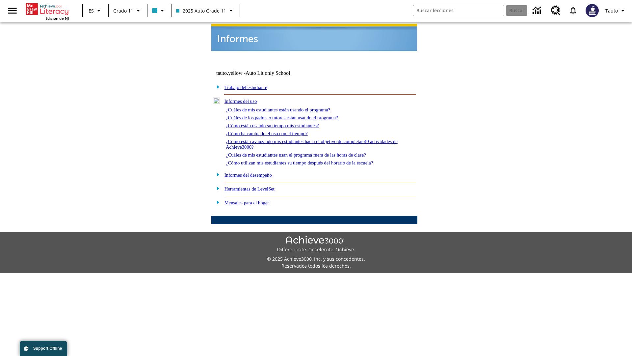 Image resolution: width=632 pixels, height=356 pixels. I want to click on button: Perfil/Configuración, so click(616, 11).